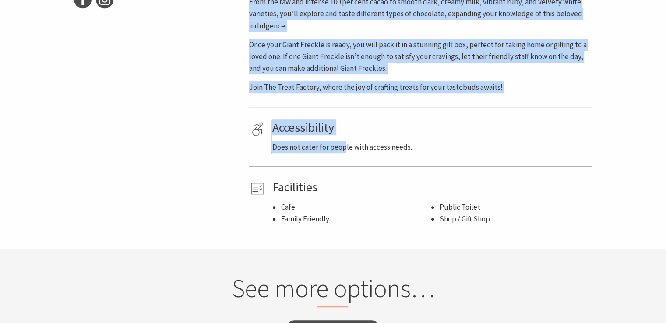 Image resolution: width=666 pixels, height=323 pixels. Describe the element at coordinates (514, 207) in the screenshot. I see `li: Public Toilet` at that location.